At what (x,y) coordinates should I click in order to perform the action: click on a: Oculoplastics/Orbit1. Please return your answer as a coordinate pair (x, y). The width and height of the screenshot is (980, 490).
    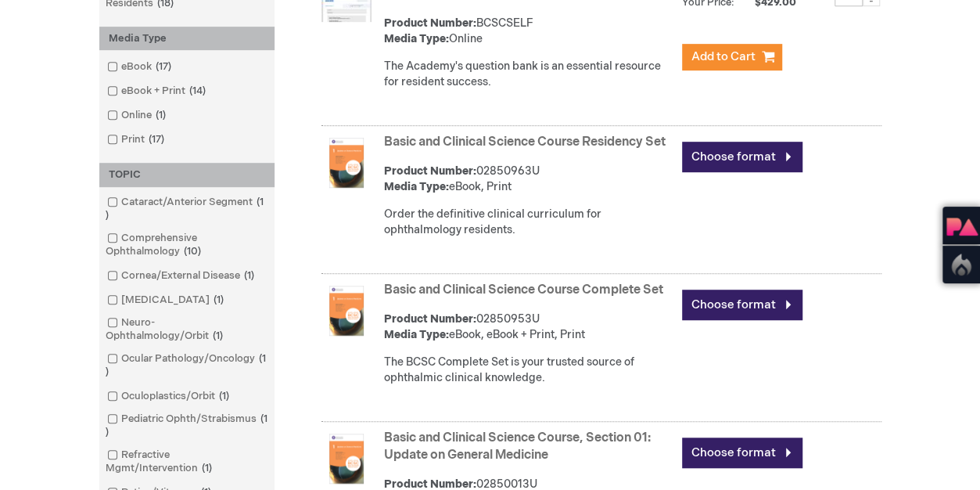
    Looking at the image, I should click on (169, 396).